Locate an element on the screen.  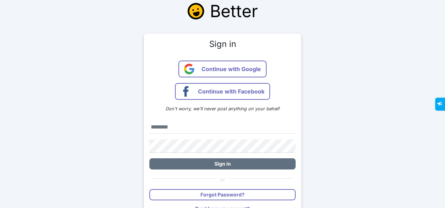
span: Continue with Facebook is located at coordinates (231, 91).